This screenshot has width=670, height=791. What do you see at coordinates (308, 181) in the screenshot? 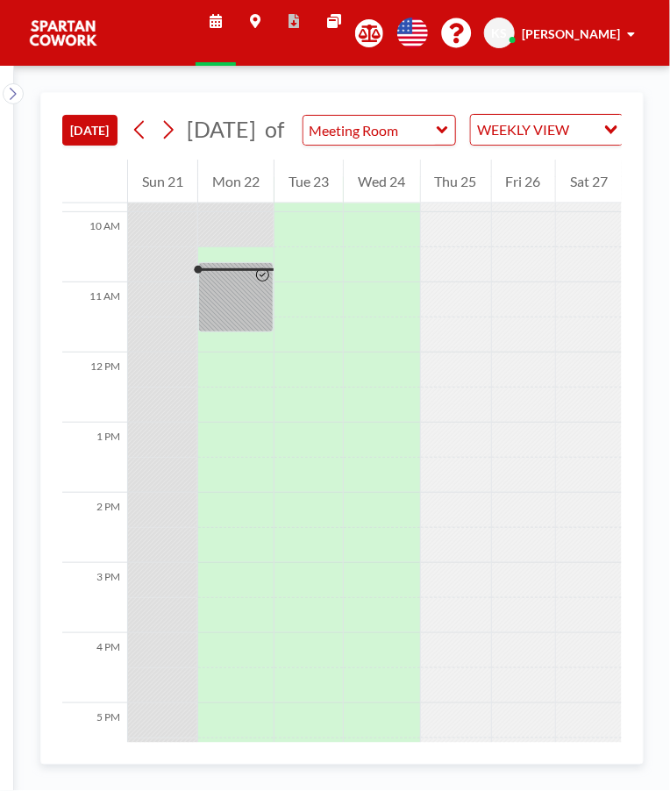
I see `div: Tue 23` at bounding box center [308, 181].